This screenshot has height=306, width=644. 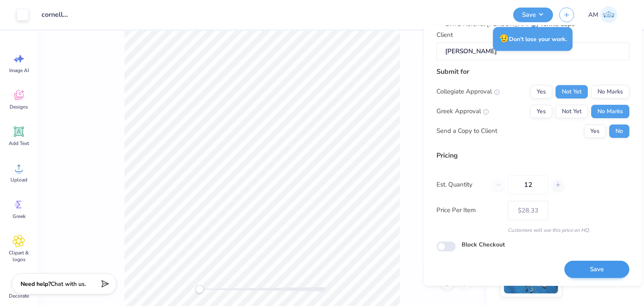 I want to click on div: Don’t lose your work., so click(x=533, y=39).